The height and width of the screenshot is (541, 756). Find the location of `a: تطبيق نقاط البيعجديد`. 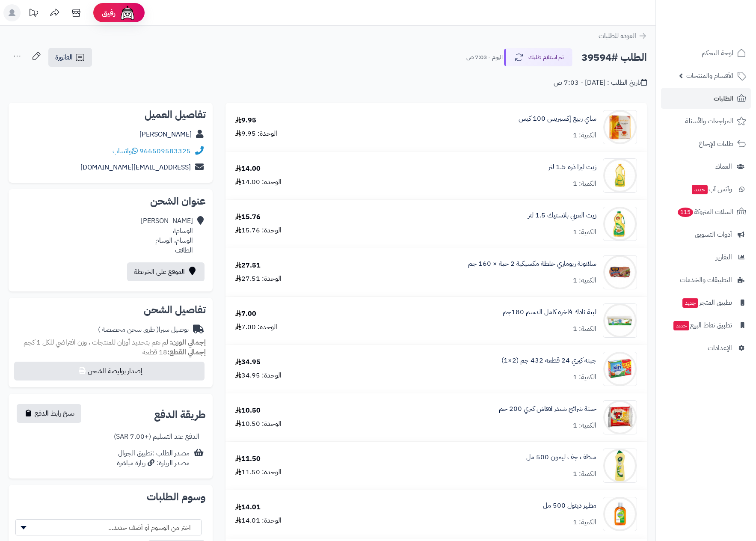

a: تطبيق نقاط البيعجديد is located at coordinates (706, 325).